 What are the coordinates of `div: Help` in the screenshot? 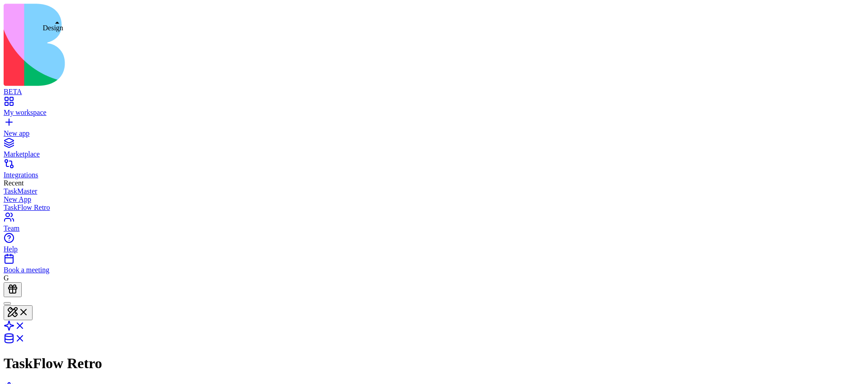 It's located at (434, 249).